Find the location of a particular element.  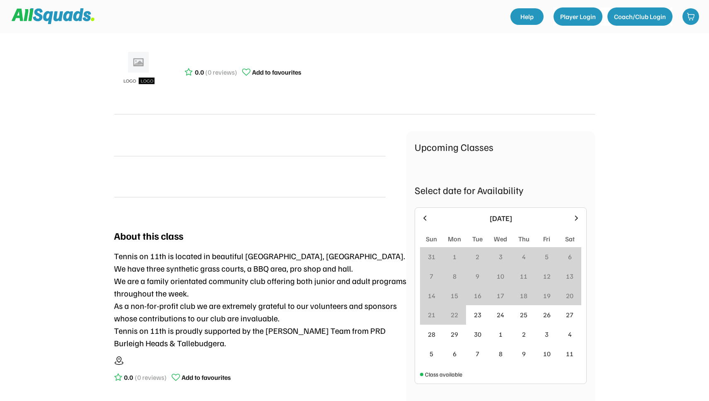

div: 29 is located at coordinates (454, 334).